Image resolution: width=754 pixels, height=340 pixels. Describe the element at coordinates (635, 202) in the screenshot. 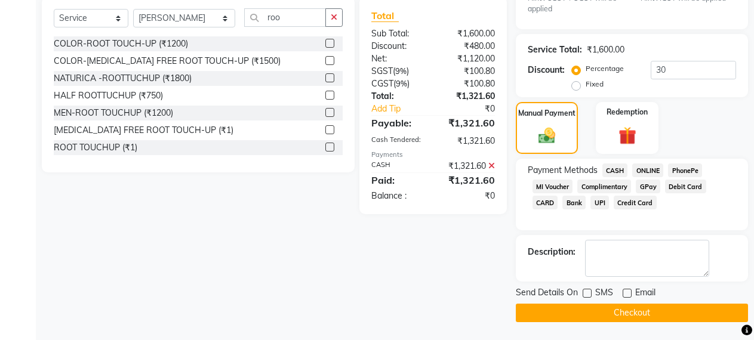

I see `span: Credit Card` at that location.